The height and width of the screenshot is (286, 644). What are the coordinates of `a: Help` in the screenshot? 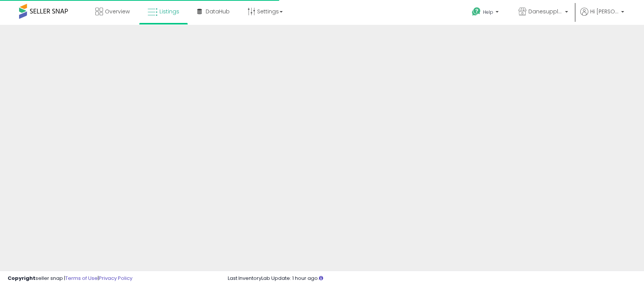 It's located at (486, 13).